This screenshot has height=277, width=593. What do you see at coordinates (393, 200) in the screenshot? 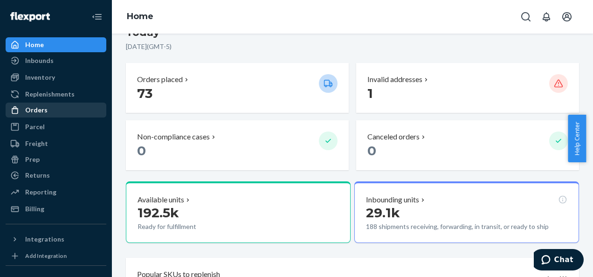
I see `p: Inbounding units` at bounding box center [393, 200].